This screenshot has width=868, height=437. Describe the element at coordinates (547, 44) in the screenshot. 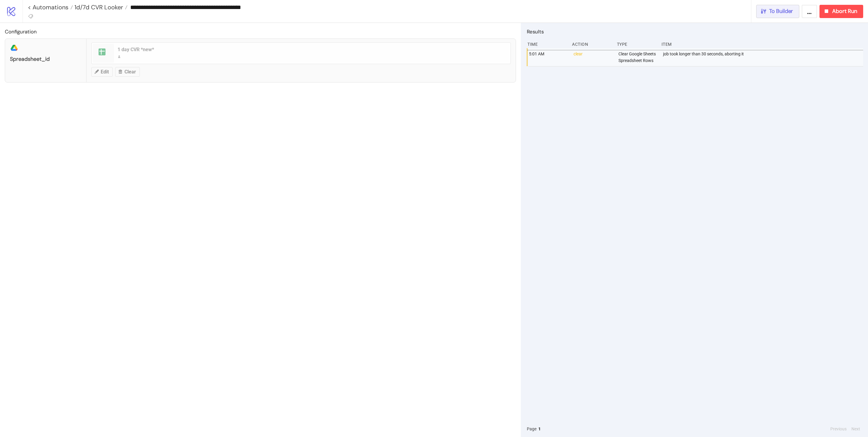

I see `div: Time` at that location.